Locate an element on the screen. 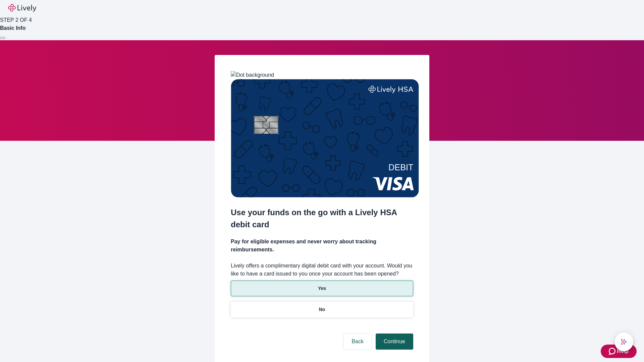 Image resolution: width=644 pixels, height=362 pixels. p: No is located at coordinates (322, 310).